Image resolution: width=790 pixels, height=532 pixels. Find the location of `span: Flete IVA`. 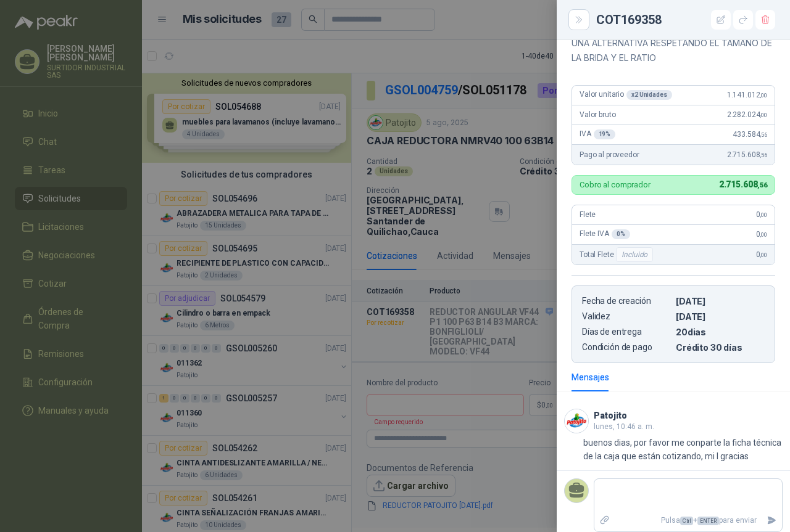

span: Flete IVA is located at coordinates (605, 235).